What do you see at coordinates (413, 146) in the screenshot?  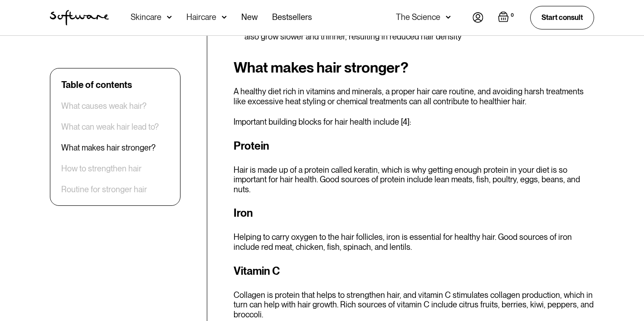 I see `h3: Protein` at bounding box center [413, 146].